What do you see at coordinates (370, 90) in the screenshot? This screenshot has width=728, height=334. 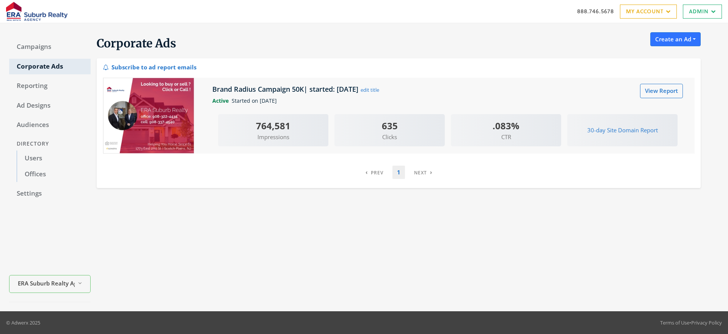 I see `button: edit title` at bounding box center [370, 90].